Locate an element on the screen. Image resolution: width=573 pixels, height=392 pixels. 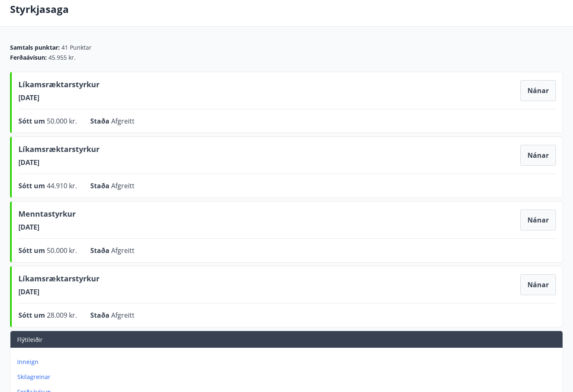
span: Flýtileiðir is located at coordinates (29, 339).